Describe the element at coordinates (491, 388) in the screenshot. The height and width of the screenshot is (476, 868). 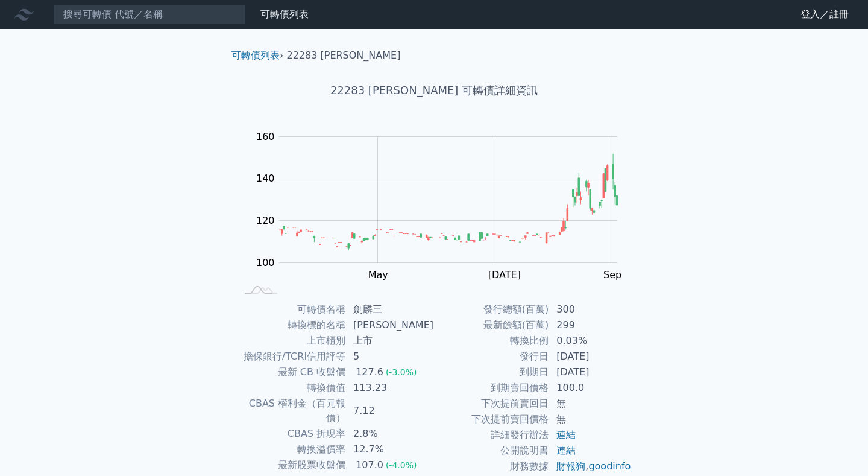
I see `td: 到期賣回價格` at that location.